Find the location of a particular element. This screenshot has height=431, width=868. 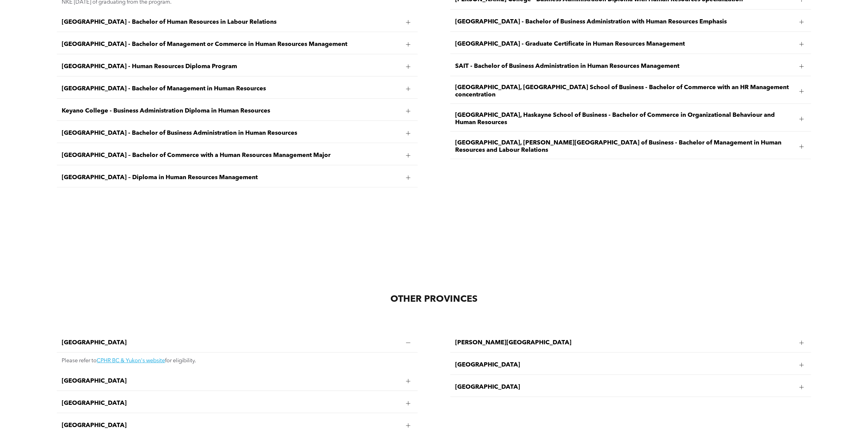

span: SAIT - Bachelor of Business Administration in Human Resources Management is located at coordinates (625, 66).